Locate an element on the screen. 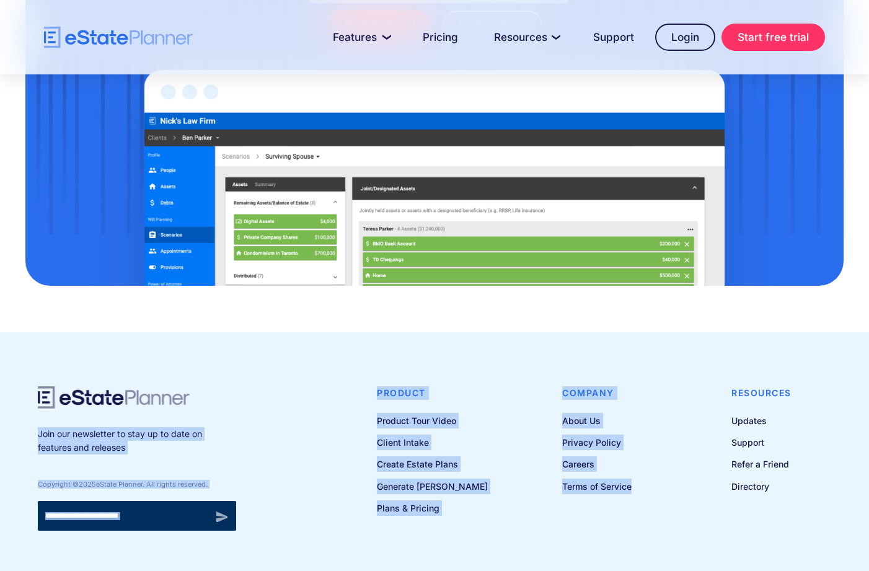 The height and width of the screenshot is (571, 869). a: Careers is located at coordinates (597, 463).